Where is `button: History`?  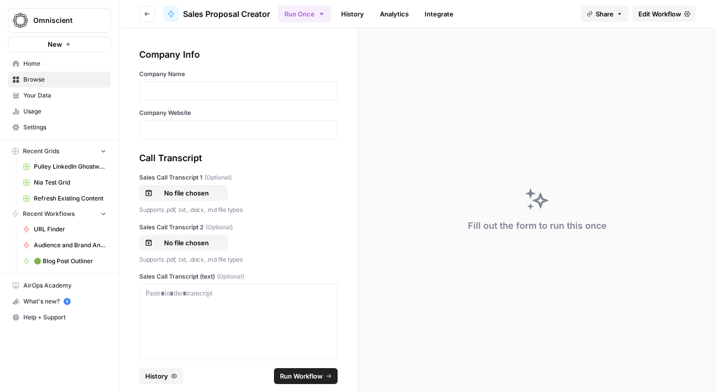 button: History is located at coordinates (161, 376).